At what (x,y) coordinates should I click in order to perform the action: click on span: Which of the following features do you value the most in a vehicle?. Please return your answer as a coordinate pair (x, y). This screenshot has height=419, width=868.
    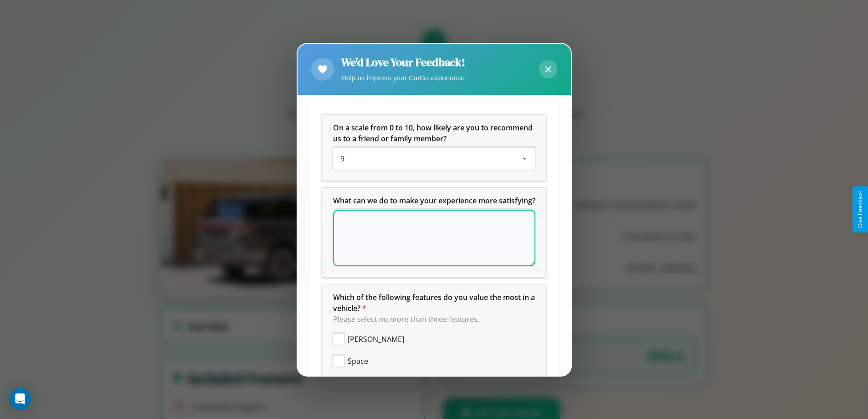
    Looking at the image, I should click on (435, 303).